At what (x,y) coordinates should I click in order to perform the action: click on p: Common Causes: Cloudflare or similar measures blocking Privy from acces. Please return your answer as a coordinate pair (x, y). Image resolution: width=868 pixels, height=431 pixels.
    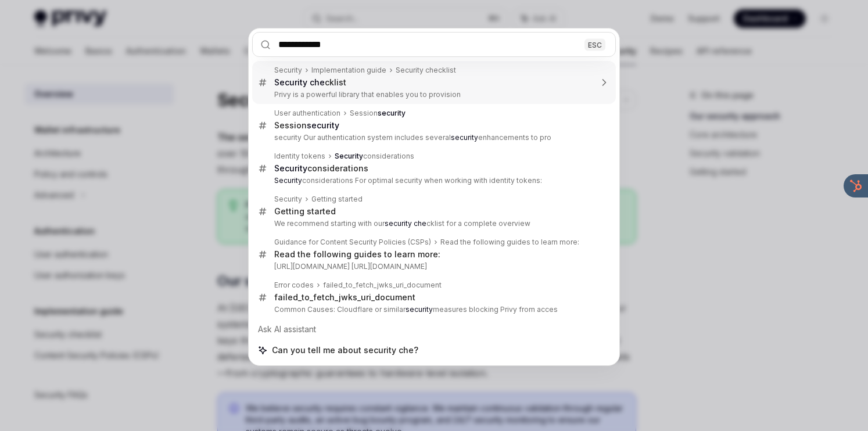
    Looking at the image, I should click on (433, 310).